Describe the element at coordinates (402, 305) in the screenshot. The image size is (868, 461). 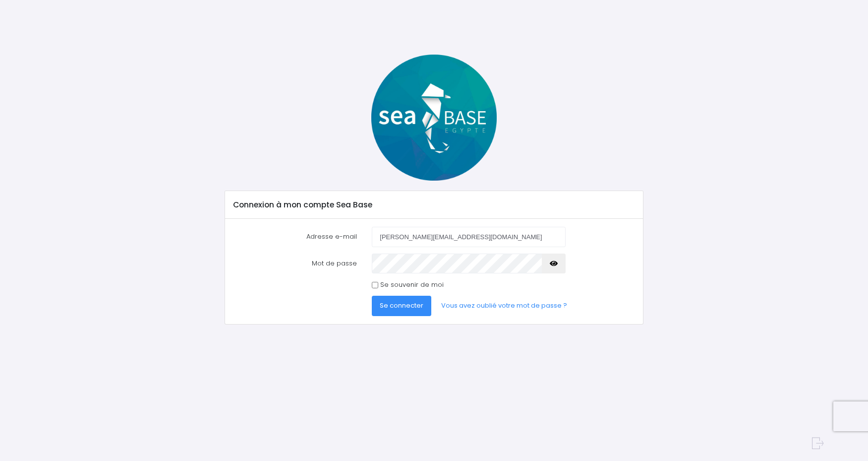
I see `button: Se connecter` at that location.